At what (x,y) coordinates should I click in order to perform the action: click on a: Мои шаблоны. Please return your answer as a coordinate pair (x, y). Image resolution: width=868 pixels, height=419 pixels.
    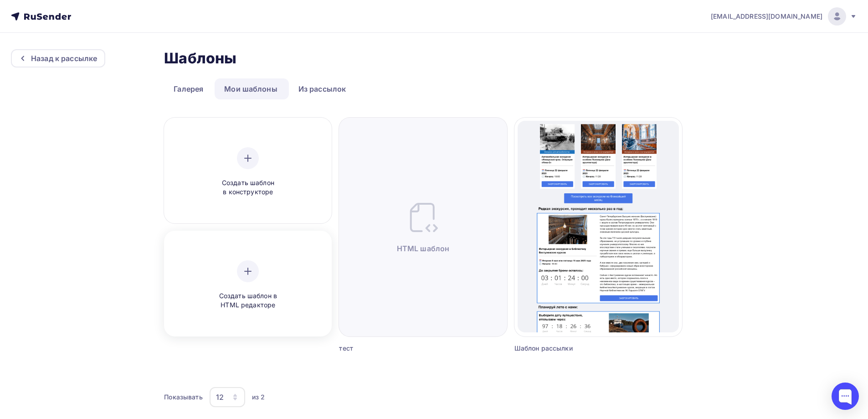
    Looking at the image, I should click on (251, 89).